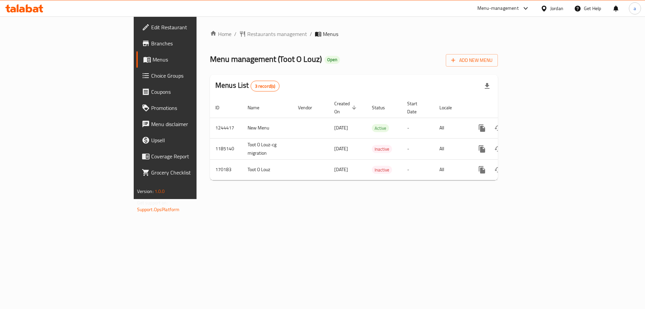 Image resolution: width=645 pixels, height=309 pixels. Describe the element at coordinates (277, 34) in the screenshot. I see `span: Restaurants management` at that location.